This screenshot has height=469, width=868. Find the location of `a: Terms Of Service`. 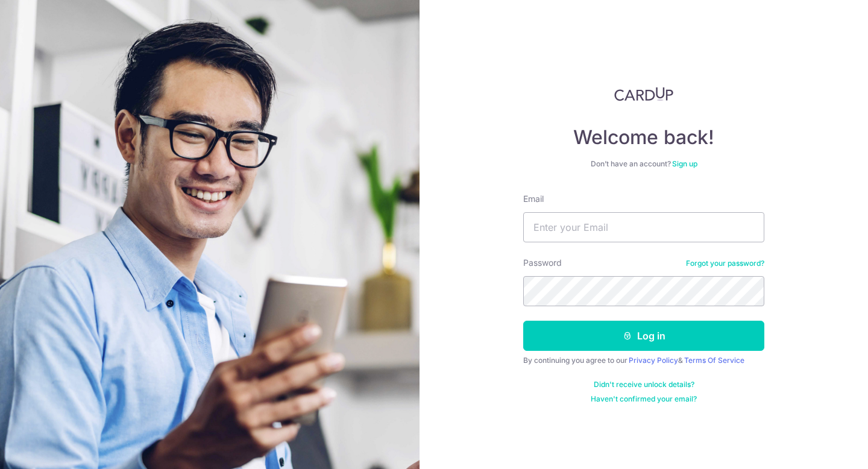

a: Terms Of Service is located at coordinates (714, 360).